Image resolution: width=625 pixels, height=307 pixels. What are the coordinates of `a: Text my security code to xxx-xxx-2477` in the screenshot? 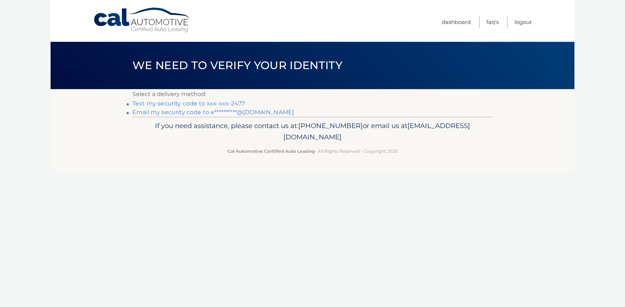 It's located at (188, 103).